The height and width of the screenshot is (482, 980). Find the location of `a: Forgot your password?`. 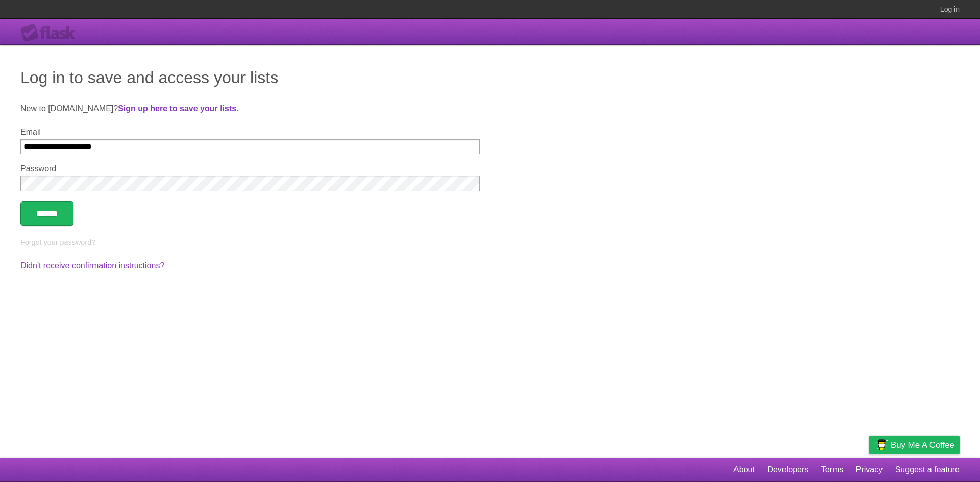

a: Forgot your password? is located at coordinates (58, 243).